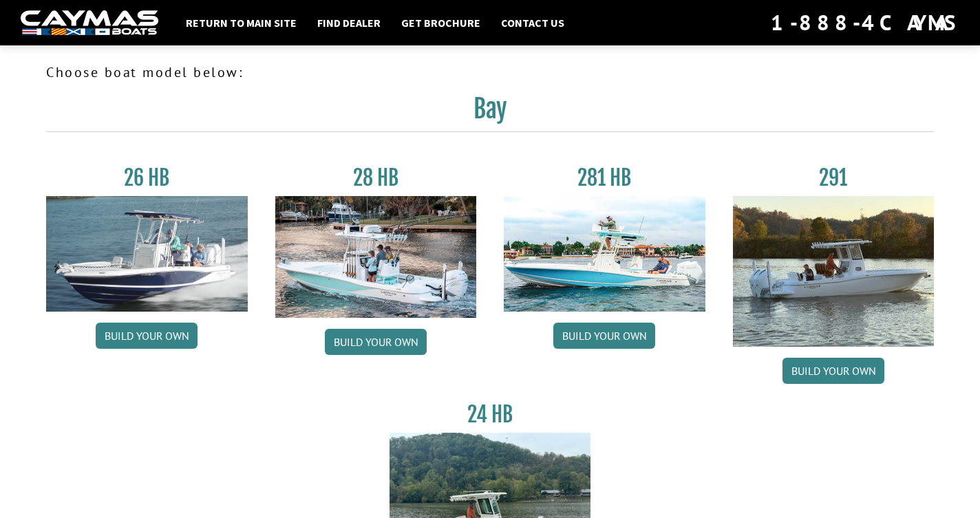 The height and width of the screenshot is (518, 980). I want to click on h2: Bay, so click(490, 113).